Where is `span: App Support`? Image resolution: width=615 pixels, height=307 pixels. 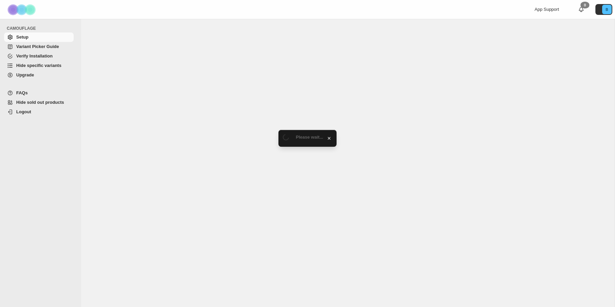 span: App Support is located at coordinates (547, 9).